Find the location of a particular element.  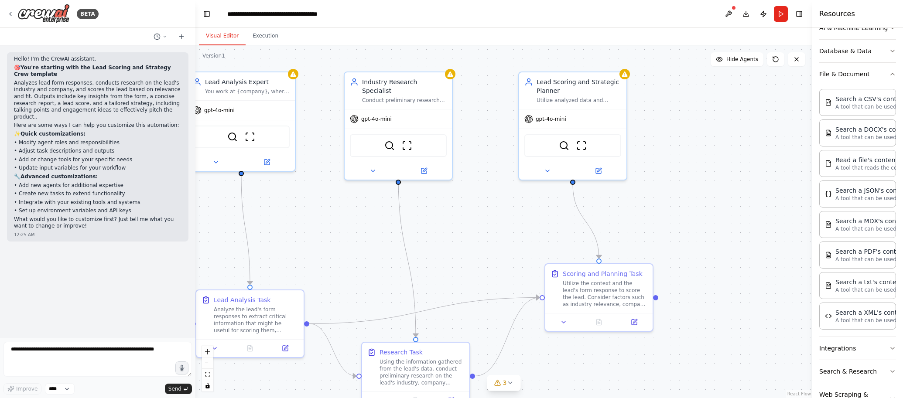

p: • Set up environment variables and API keys is located at coordinates (98, 211).